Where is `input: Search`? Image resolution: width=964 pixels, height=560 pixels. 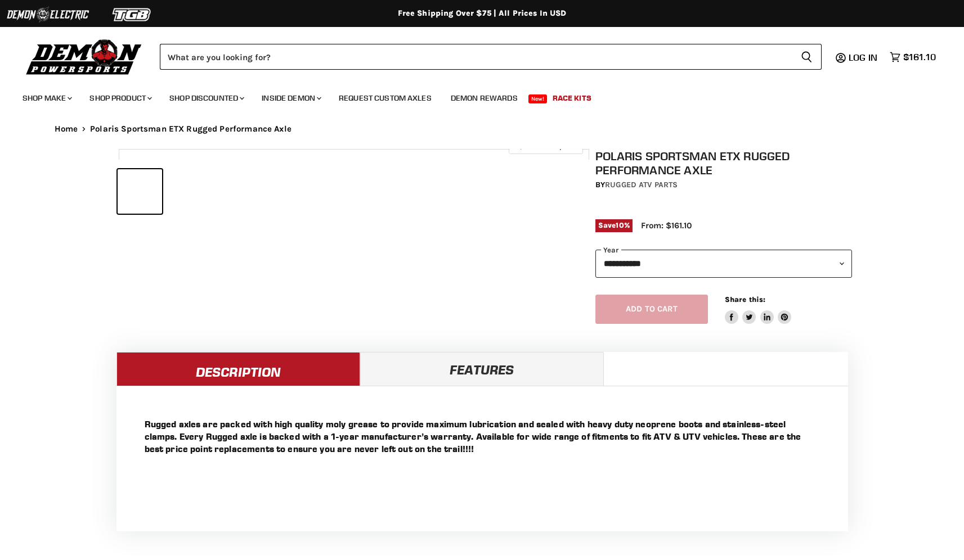
input: Search is located at coordinates (476, 57).